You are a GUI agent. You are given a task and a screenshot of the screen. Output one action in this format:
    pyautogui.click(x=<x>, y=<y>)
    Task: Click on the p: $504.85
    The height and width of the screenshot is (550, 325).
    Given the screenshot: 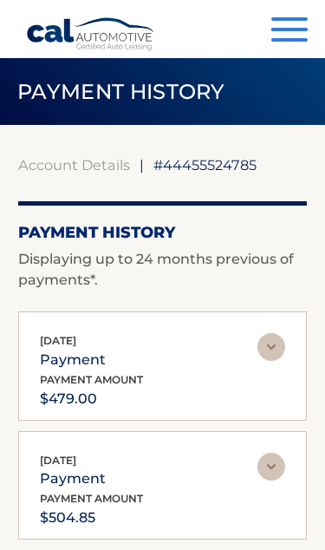 What is the action you would take?
    pyautogui.click(x=91, y=517)
    